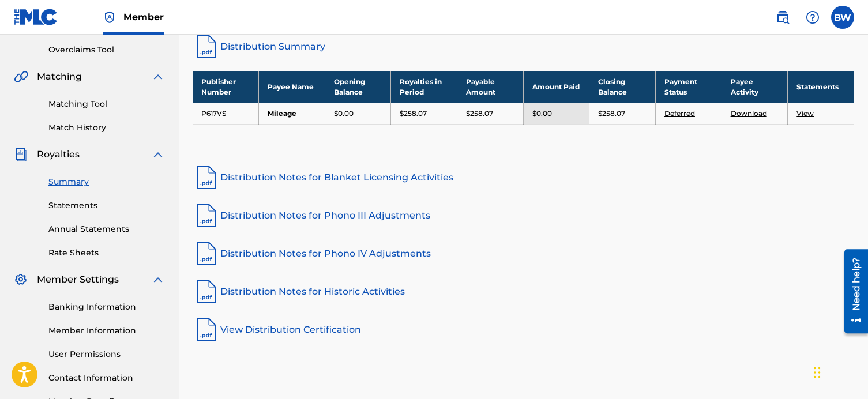  Describe the element at coordinates (58, 155) in the screenshot. I see `span: Royalties` at that location.